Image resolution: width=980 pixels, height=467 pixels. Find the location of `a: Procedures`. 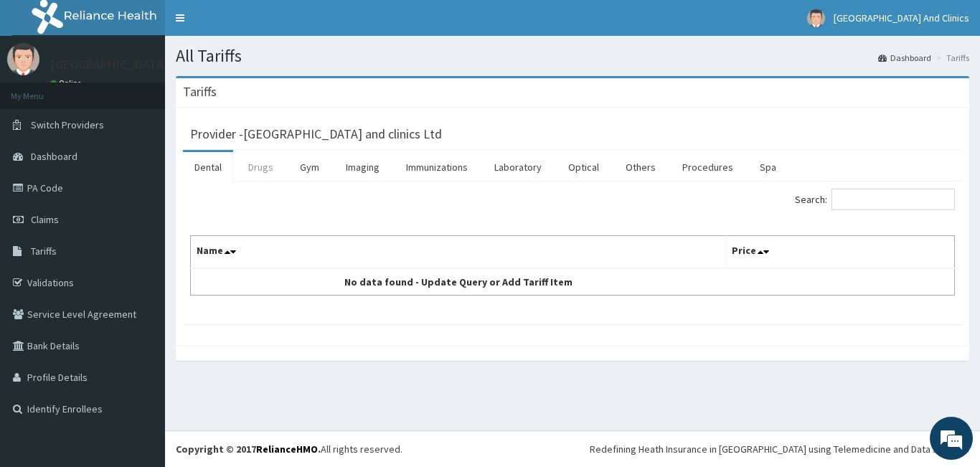

a: Procedures is located at coordinates (707, 167).